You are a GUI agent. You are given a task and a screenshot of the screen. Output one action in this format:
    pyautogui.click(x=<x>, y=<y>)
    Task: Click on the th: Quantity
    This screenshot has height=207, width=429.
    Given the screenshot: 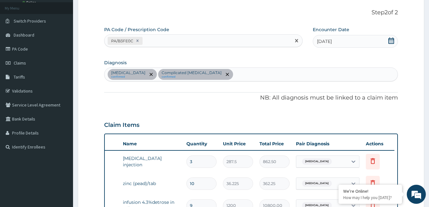 What is the action you would take?
    pyautogui.click(x=201, y=143)
    